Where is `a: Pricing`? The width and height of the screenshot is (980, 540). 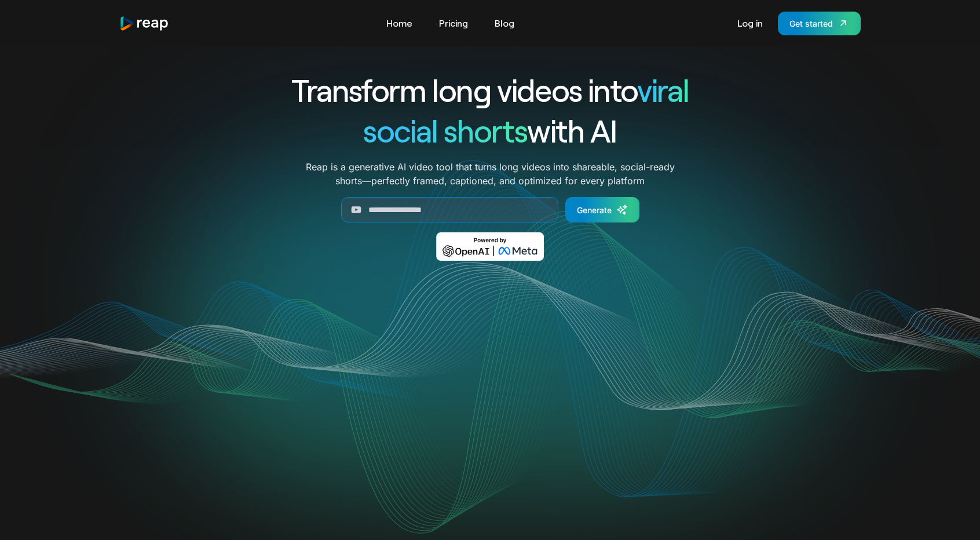
a: Pricing is located at coordinates (454, 23).